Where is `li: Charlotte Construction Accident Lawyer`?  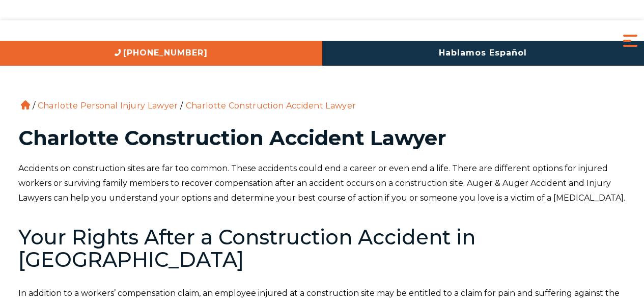 li: Charlotte Construction Accident Lawyer is located at coordinates (271, 105).